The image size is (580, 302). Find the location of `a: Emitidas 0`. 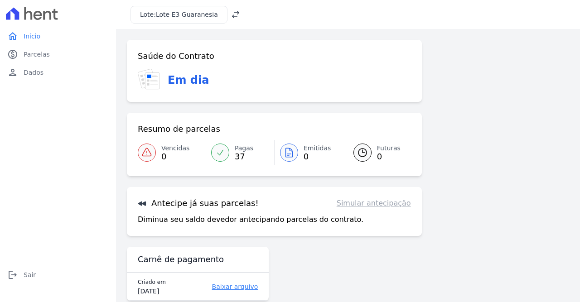

a: Emitidas 0 is located at coordinates (308, 153).